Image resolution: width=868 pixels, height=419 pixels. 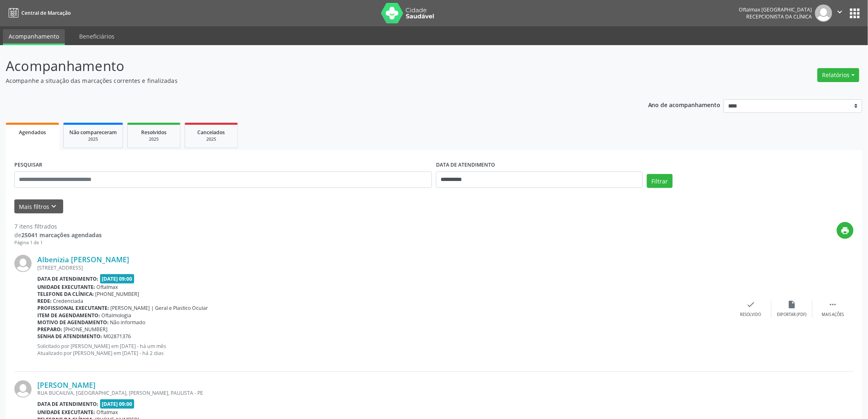 I want to click on div: Exportar (PDF), so click(x=792, y=315).